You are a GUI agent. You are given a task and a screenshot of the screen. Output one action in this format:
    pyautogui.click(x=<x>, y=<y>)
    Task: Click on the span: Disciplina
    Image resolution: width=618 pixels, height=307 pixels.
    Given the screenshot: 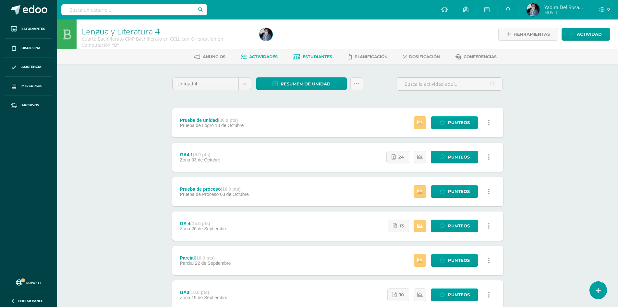 What is the action you would take?
    pyautogui.click(x=31, y=48)
    